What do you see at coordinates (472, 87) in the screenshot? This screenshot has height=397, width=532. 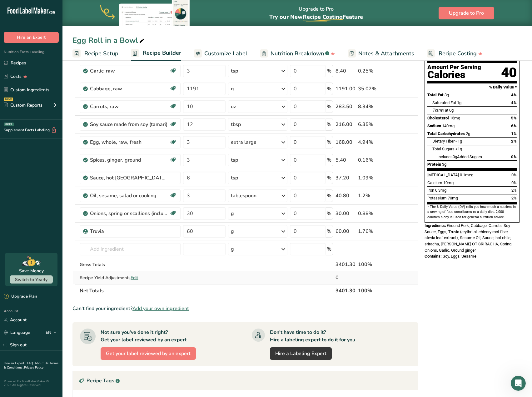 I see `section: % Daily Value *` at bounding box center [472, 87].